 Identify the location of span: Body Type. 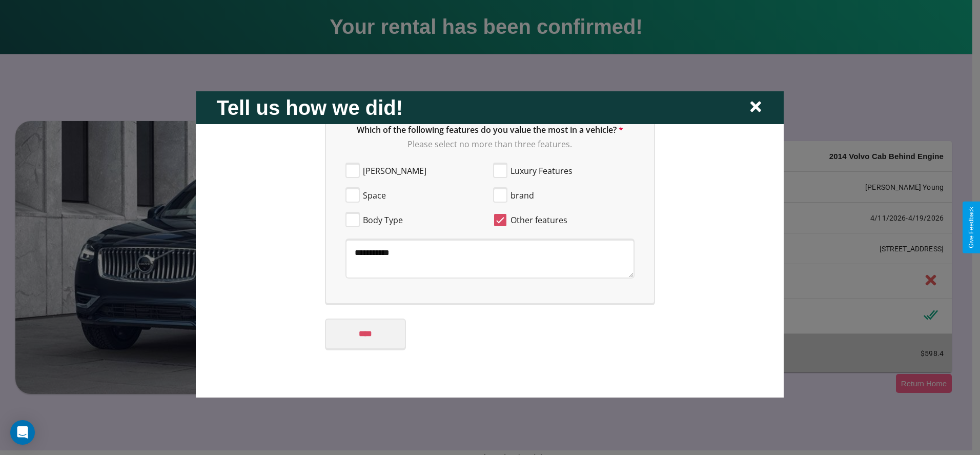
(383, 219).